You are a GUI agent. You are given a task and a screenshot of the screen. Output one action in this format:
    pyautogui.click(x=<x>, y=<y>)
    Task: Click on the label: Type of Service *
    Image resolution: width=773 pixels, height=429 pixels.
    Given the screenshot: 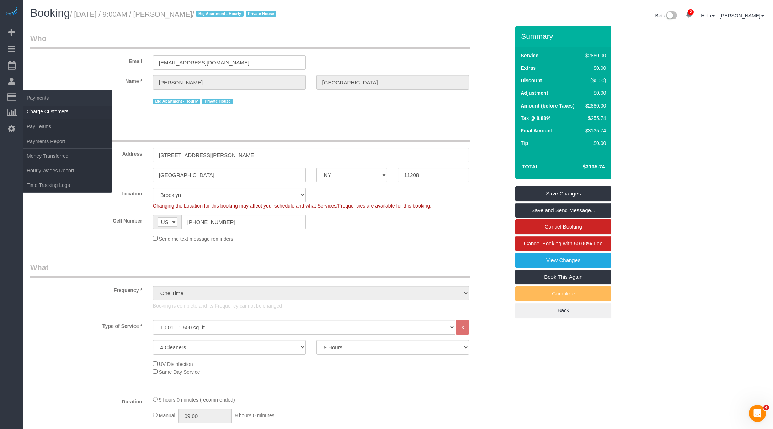 What is the action you would take?
    pyautogui.click(x=86, y=324)
    